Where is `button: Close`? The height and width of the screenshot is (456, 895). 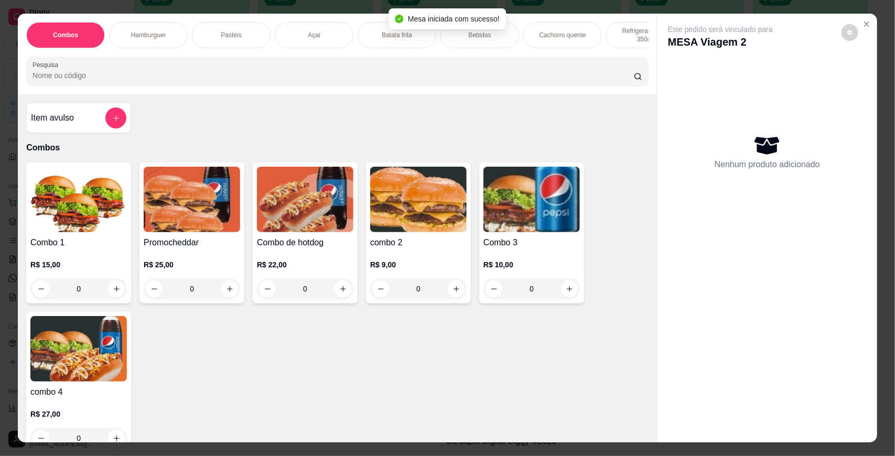
button: Close is located at coordinates (867, 24).